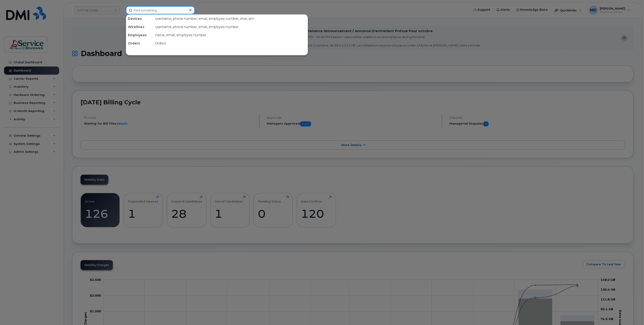  I want to click on div: name, email, employee number, so click(231, 35).